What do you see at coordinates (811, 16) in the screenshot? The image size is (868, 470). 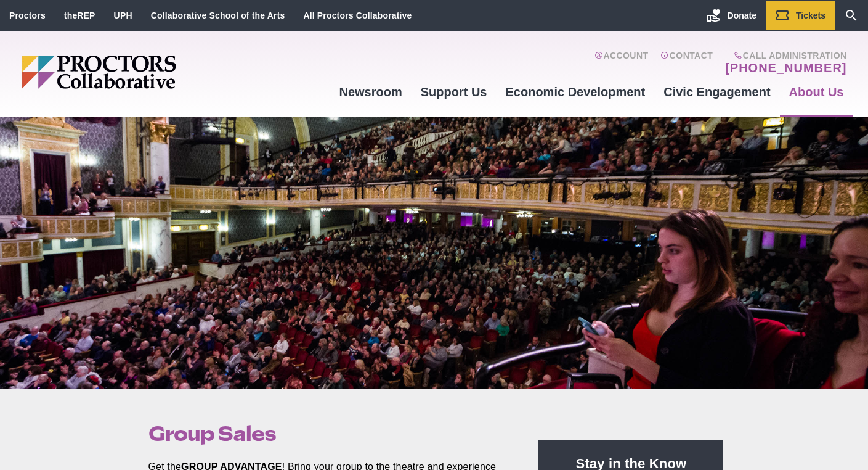 I see `span: Tickets` at bounding box center [811, 16].